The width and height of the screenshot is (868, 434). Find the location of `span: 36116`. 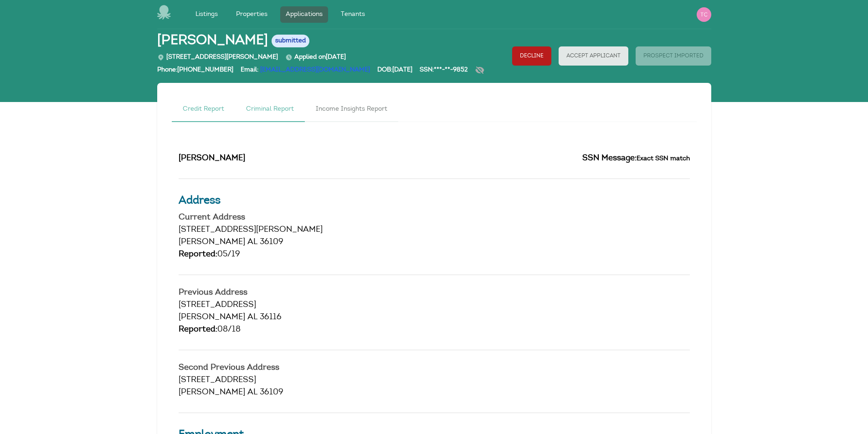

span: 36116 is located at coordinates (270, 317).